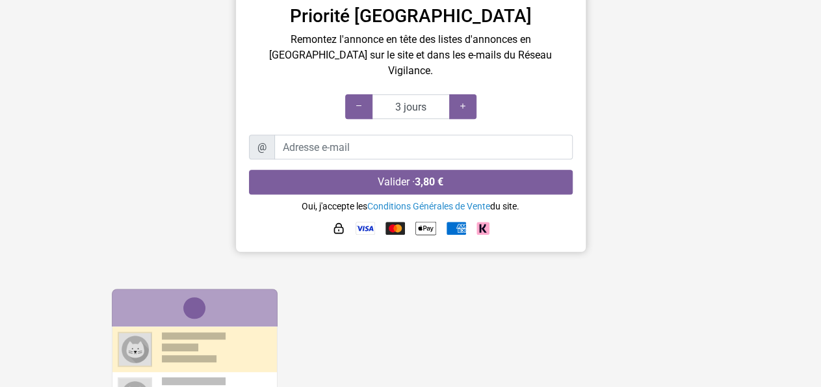 This screenshot has width=821, height=387. What do you see at coordinates (365, 228) in the screenshot?
I see `img: Visa` at bounding box center [365, 228].